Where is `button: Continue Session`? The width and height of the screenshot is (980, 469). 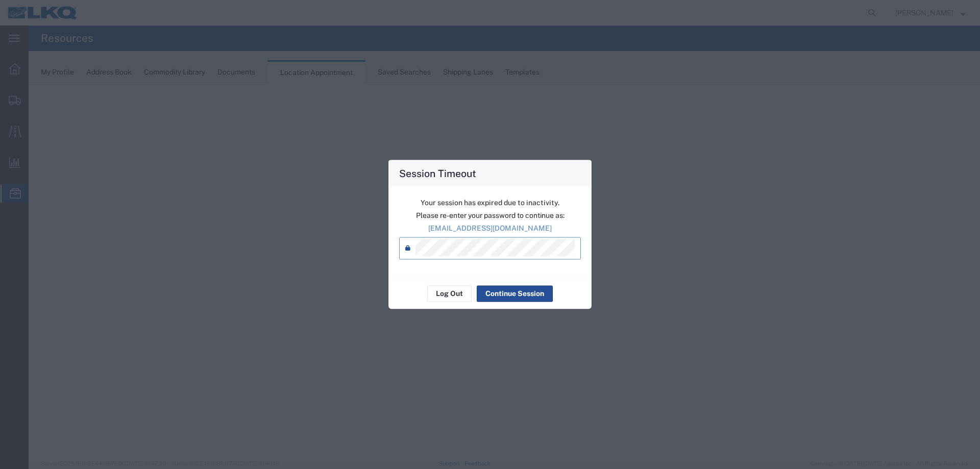
button: Continue Session is located at coordinates (514, 293).